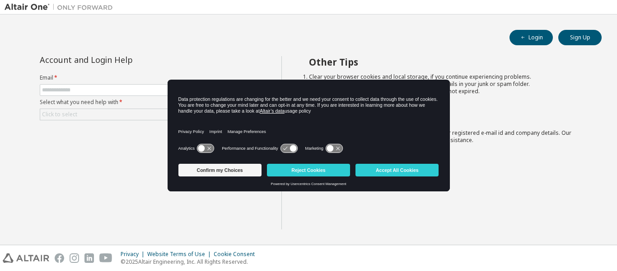 The width and height of the screenshot is (617, 271). Describe the element at coordinates (580, 37) in the screenshot. I see `button: Sign Up` at that location.